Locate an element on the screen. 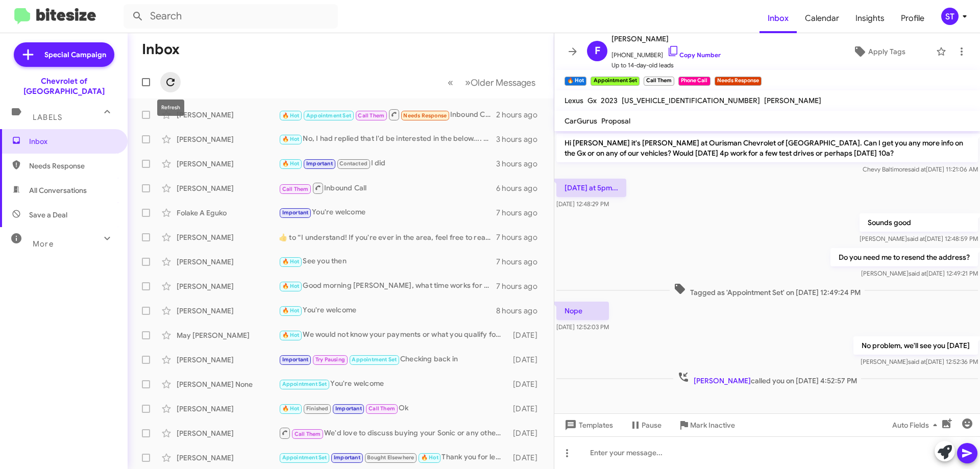  nav: Page navigation example is located at coordinates (491, 82).